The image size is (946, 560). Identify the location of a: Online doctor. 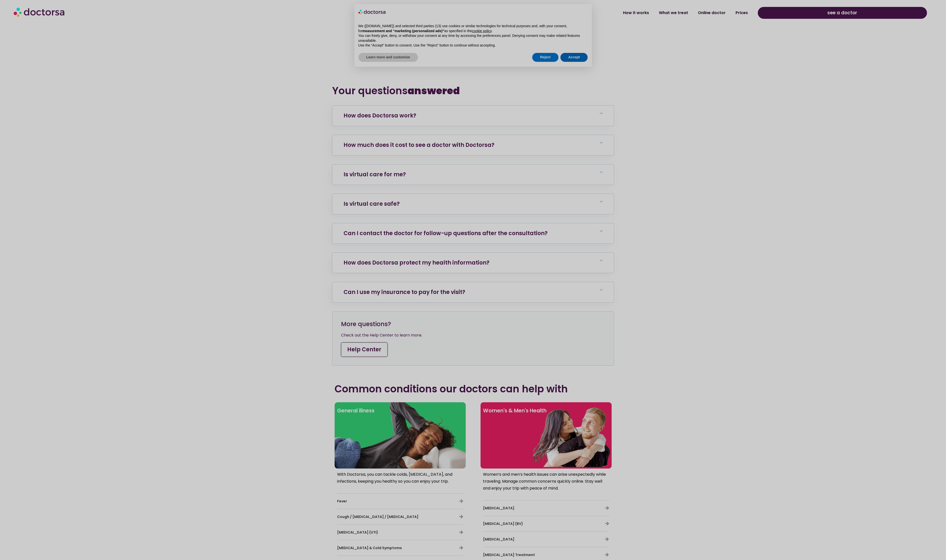
(712, 13).